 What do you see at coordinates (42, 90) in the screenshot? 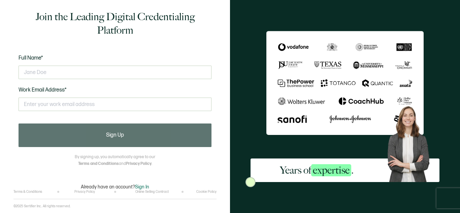
I see `span: Work Email Address*` at bounding box center [42, 90].